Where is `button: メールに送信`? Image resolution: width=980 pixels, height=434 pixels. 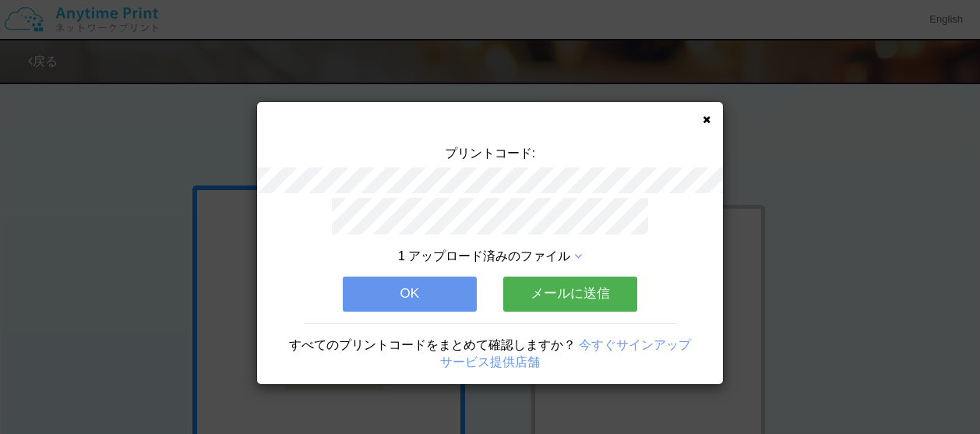 button: メールに送信 is located at coordinates (570, 294).